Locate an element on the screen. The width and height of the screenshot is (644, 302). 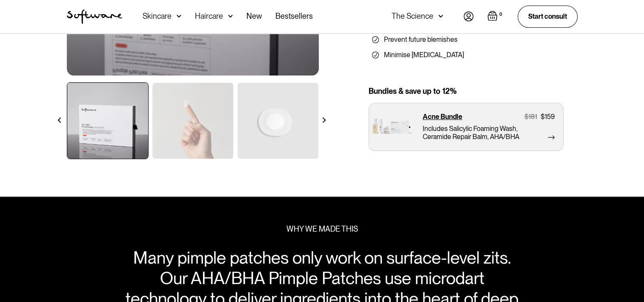
div: Haircare is located at coordinates (209, 16).